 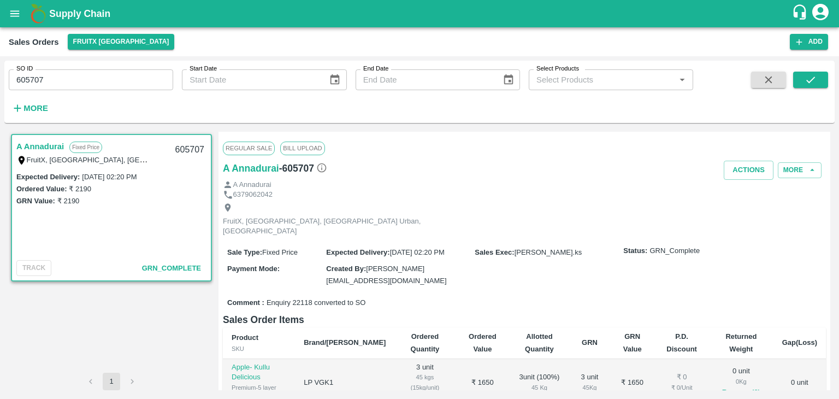 I want to click on img: logo, so click(x=38, y=14).